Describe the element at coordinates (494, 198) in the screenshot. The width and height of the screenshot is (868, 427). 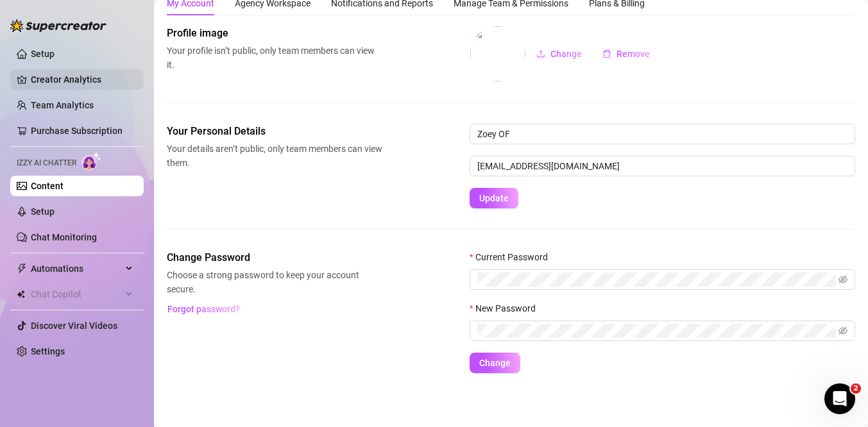
I see `button: Update` at that location.